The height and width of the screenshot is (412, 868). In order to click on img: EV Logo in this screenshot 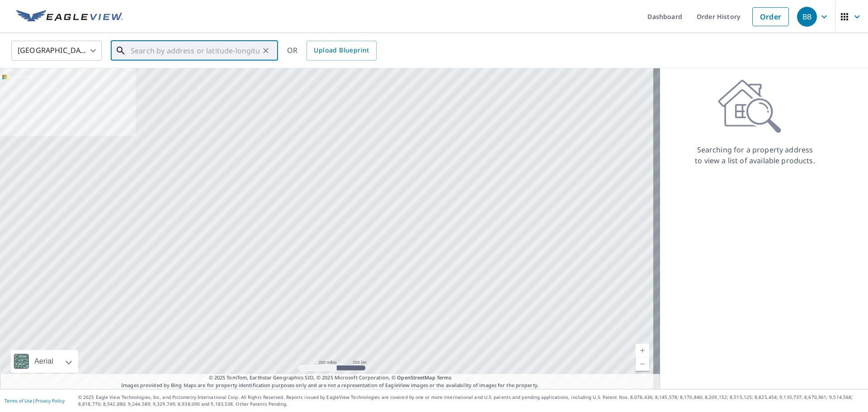, I will do `click(70, 17)`.